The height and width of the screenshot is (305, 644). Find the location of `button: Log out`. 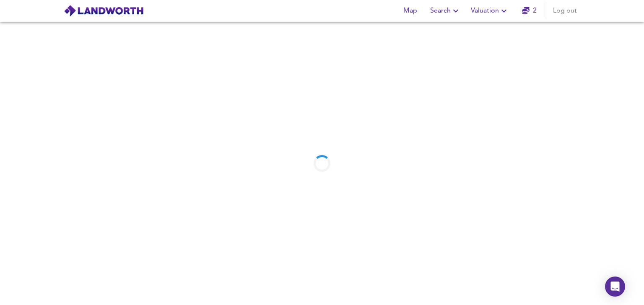

button: Log out is located at coordinates (564, 11).